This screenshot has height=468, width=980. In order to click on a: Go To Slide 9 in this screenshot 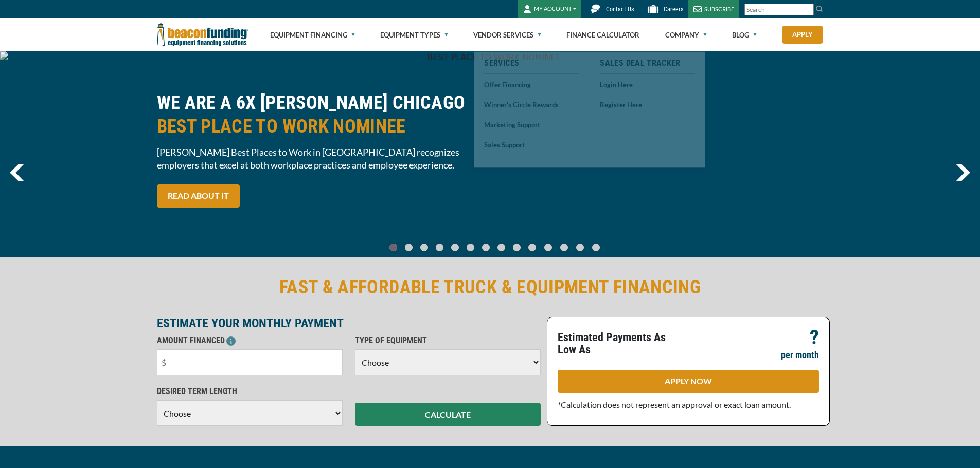, I will do `click(532, 248)`.